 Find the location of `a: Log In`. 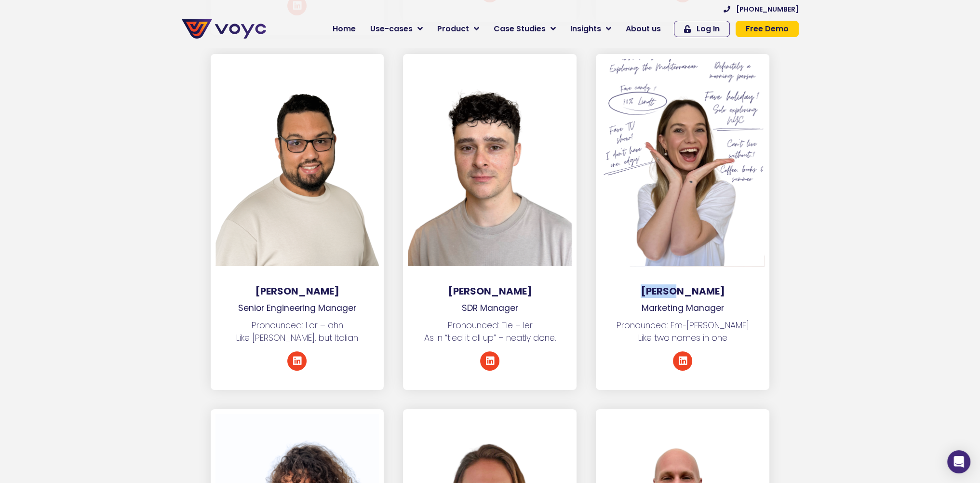

a: Log In is located at coordinates (702, 29).